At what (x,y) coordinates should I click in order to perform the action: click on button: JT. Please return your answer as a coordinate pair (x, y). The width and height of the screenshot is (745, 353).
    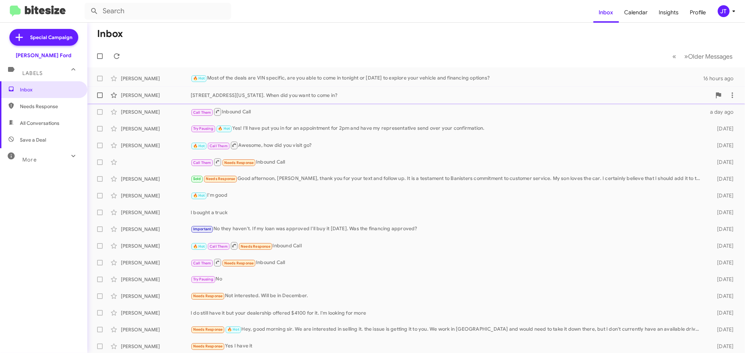
    Looking at the image, I should click on (724, 11).